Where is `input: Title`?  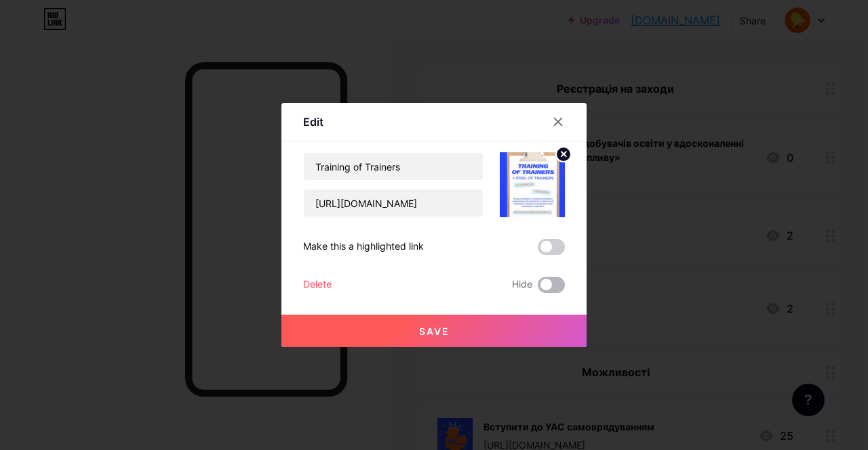 input: Title is located at coordinates (393, 166).